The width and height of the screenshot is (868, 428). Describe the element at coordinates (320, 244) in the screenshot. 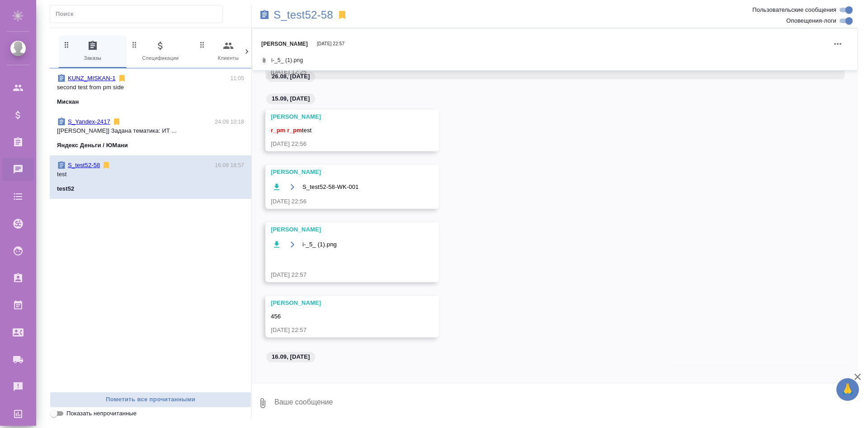

I see `span: i-_5_ (1).png` at that location.